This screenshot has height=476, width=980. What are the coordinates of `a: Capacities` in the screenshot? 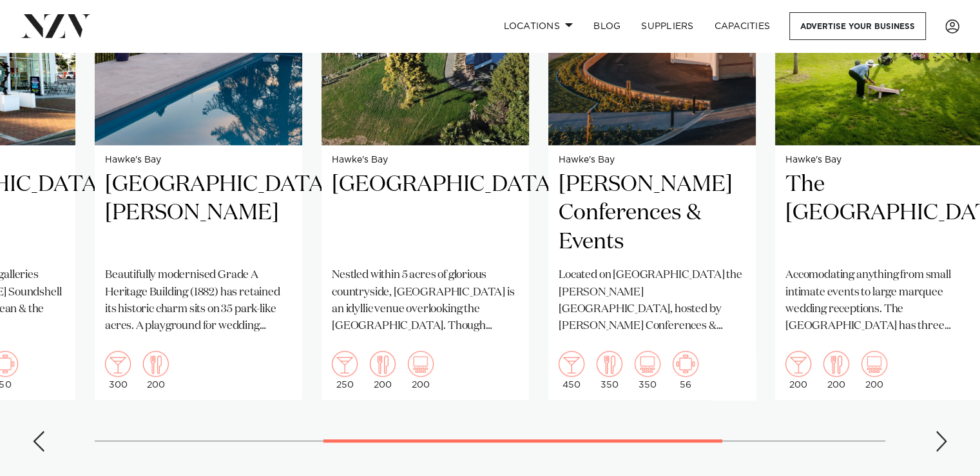 It's located at (742, 25).